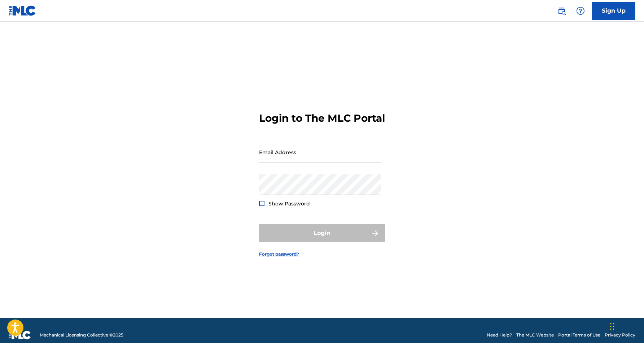 This screenshot has height=343, width=644. I want to click on a: The MLC Website, so click(535, 335).